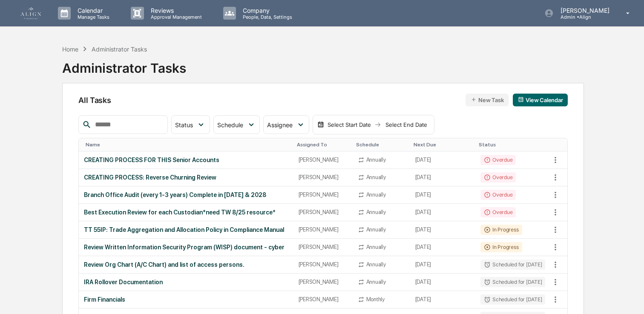 The height and width of the screenshot is (314, 644). What do you see at coordinates (266, 10) in the screenshot?
I see `p: Company` at bounding box center [266, 10].